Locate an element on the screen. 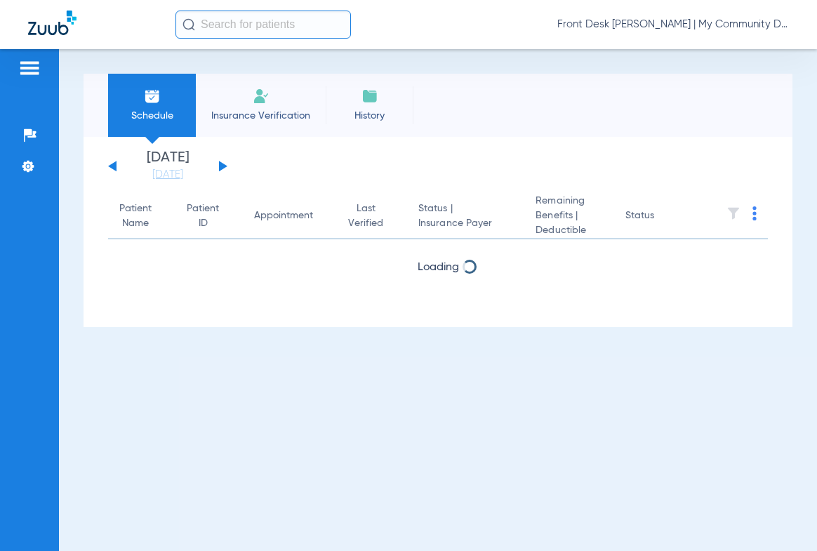 Image resolution: width=817 pixels, height=551 pixels. img: Manual Insurance Verification is located at coordinates (261, 96).